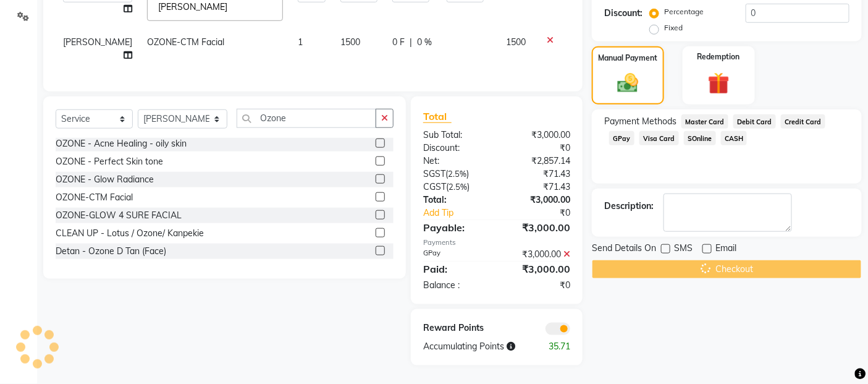  What do you see at coordinates (622, 138) in the screenshot?
I see `span: GPay` at bounding box center [622, 138].